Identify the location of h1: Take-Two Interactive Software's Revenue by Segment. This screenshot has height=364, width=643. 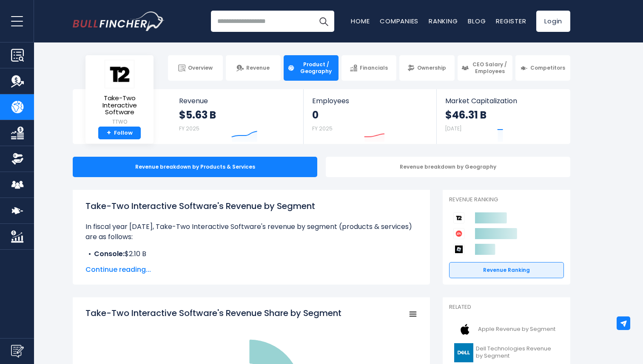
(251, 206).